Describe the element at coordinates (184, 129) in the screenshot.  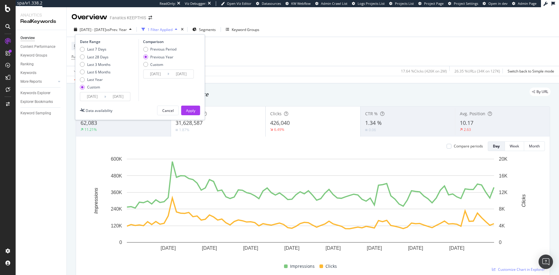
I see `div: 1.87%` at that location.